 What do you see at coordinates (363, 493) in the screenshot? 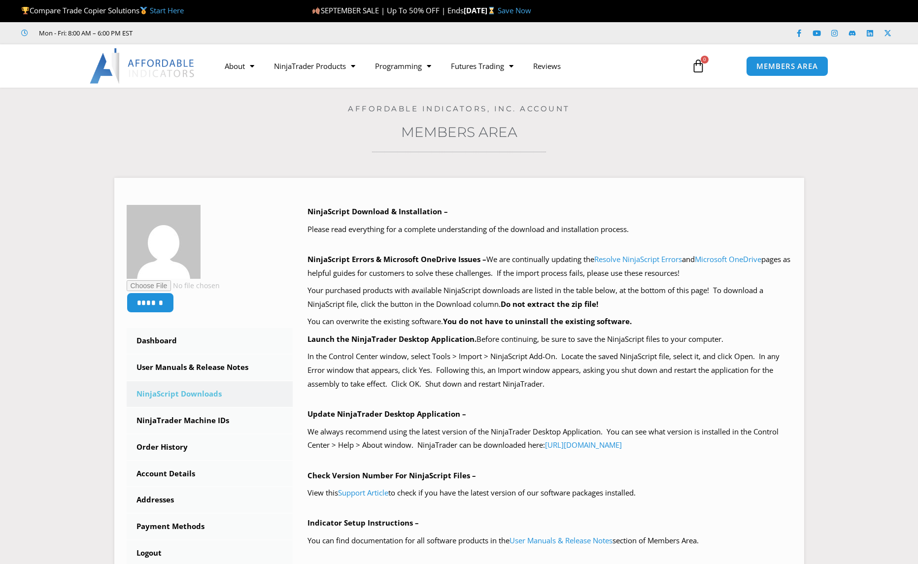
I see `a: Support Article` at bounding box center [363, 493].